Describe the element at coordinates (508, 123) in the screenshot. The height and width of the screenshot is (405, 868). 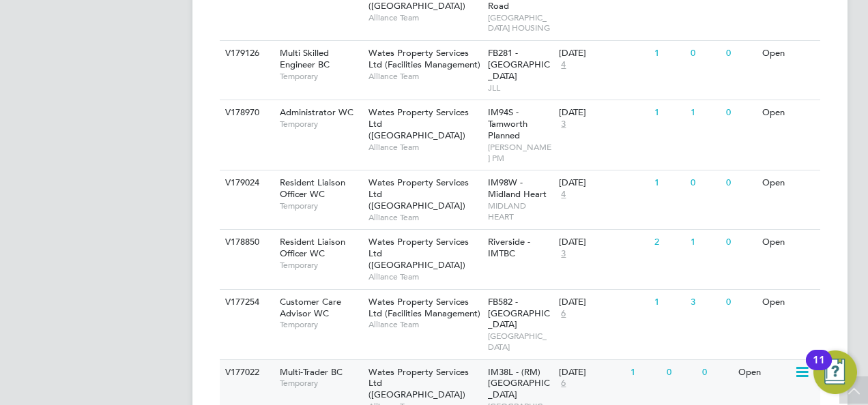
I see `span: IM94S - Tamworth Planned` at that location.